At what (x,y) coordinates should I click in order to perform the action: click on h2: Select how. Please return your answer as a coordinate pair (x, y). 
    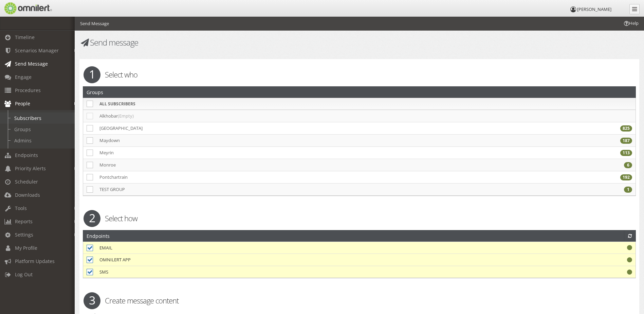
    Looking at the image, I should click on (359, 218).